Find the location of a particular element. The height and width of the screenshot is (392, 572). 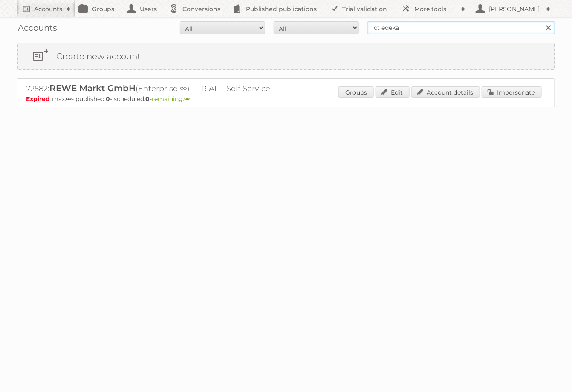

h2: More tools is located at coordinates (435, 9).